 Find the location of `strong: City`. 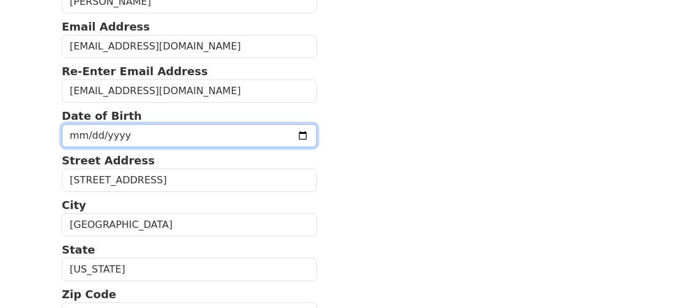

strong: City is located at coordinates (74, 205).